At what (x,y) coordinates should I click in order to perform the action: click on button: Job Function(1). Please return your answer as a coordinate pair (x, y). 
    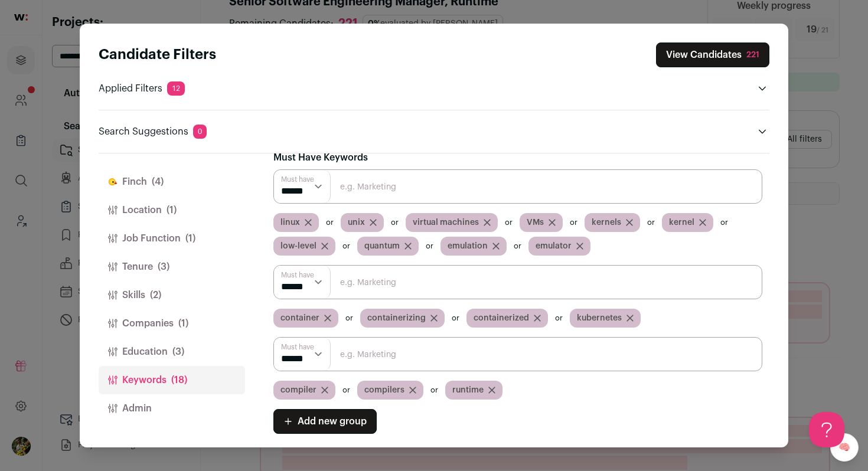
    Looking at the image, I should click on (172, 239).